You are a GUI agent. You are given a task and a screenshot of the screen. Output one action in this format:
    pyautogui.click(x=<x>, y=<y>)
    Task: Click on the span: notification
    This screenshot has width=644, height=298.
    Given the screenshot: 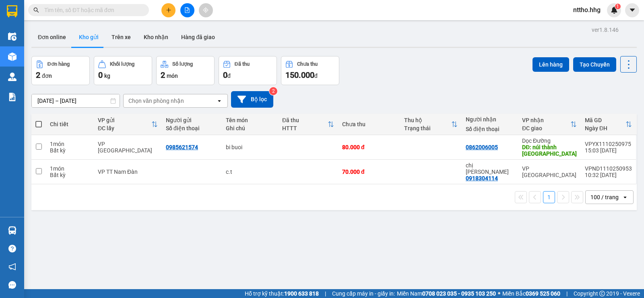 What is the action you would take?
    pyautogui.click(x=12, y=266)
    